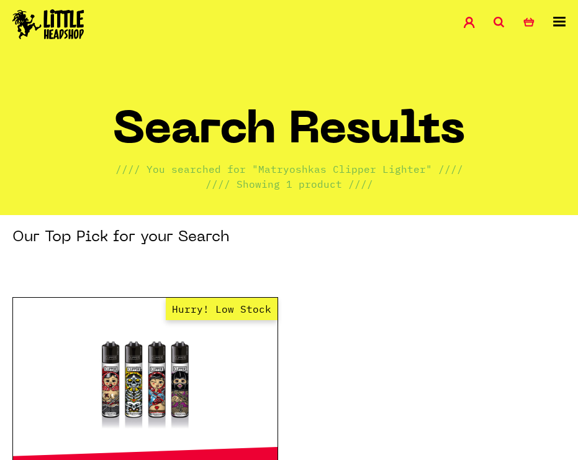 The height and width of the screenshot is (460, 578). Describe the element at coordinates (290, 184) in the screenshot. I see `p: //// Showing 1 product ////` at that location.